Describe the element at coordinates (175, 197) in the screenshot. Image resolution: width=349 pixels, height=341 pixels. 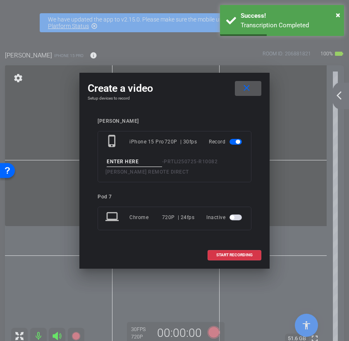
I see `div: Pod 7` at that location.